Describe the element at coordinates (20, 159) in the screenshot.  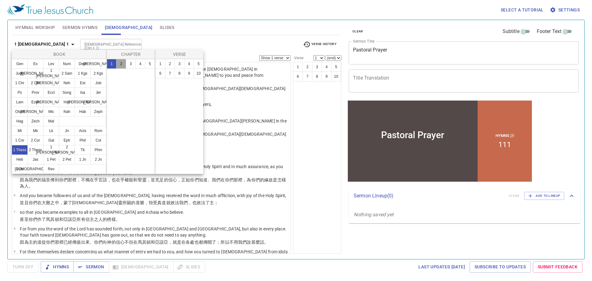
I see `button: Heb` at that location.